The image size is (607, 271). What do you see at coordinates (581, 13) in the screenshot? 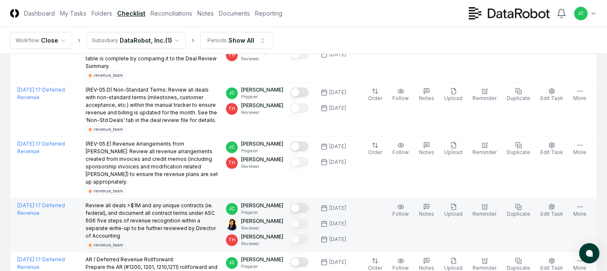
I see `button: JC` at bounding box center [581, 13].